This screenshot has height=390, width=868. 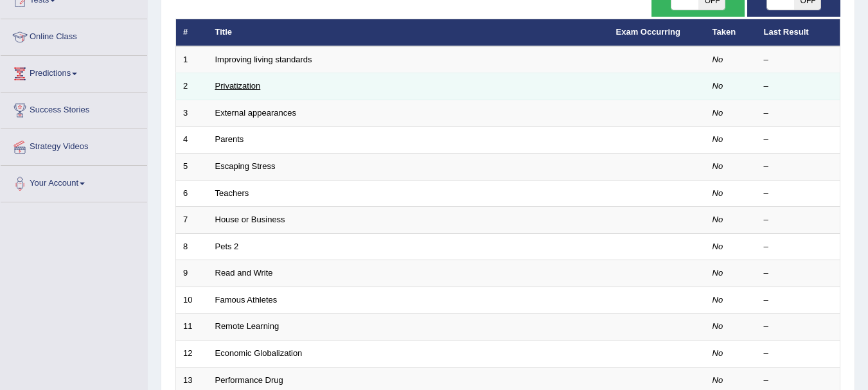 What do you see at coordinates (74, 109) in the screenshot?
I see `a: Success Stories` at bounding box center [74, 109].